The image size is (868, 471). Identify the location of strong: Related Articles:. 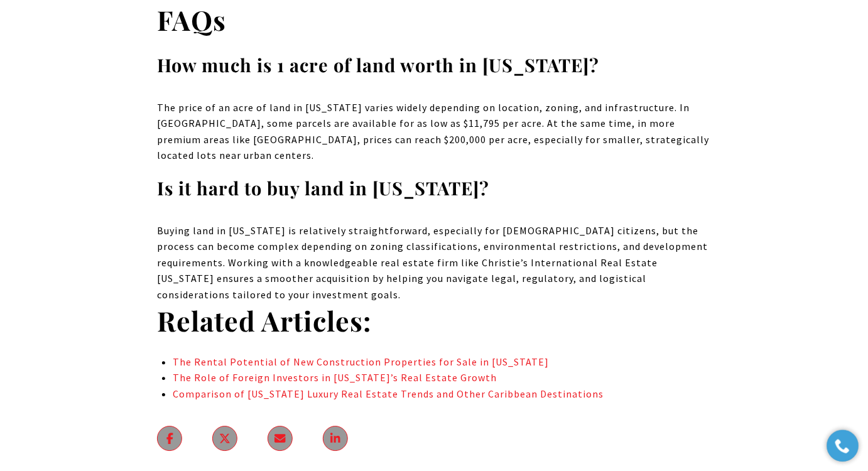
(264, 320).